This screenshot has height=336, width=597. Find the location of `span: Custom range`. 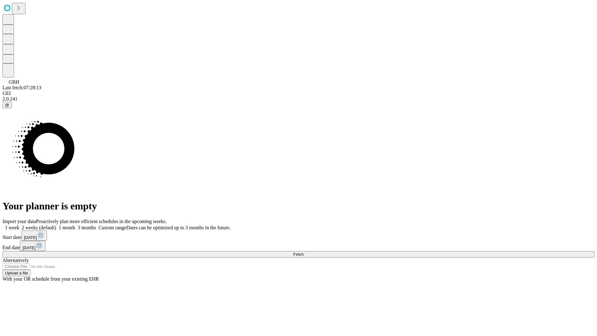

span: Custom range is located at coordinates (112, 227).